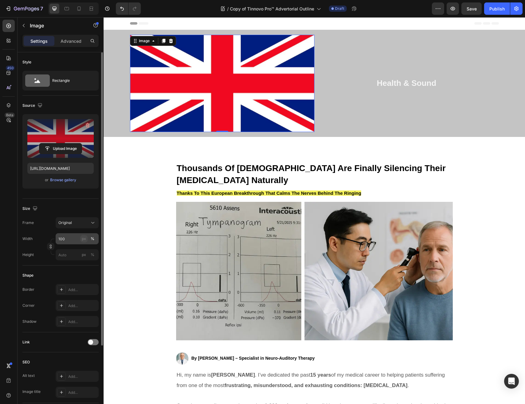 The image size is (525, 404). What do you see at coordinates (27, 62) in the screenshot?
I see `div: Style` at bounding box center [27, 62].